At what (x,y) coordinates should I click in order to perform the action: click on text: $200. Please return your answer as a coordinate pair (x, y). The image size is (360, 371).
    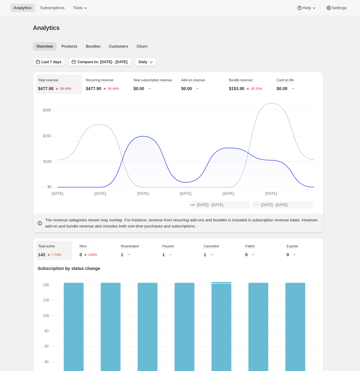
    Looking at the image, I should click on (47, 136).